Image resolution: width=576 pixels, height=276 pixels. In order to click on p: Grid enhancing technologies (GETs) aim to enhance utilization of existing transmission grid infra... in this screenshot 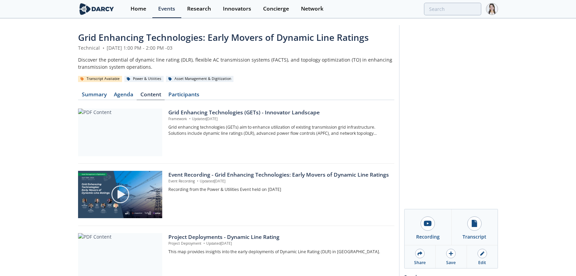, I will do `click(279, 130)`.